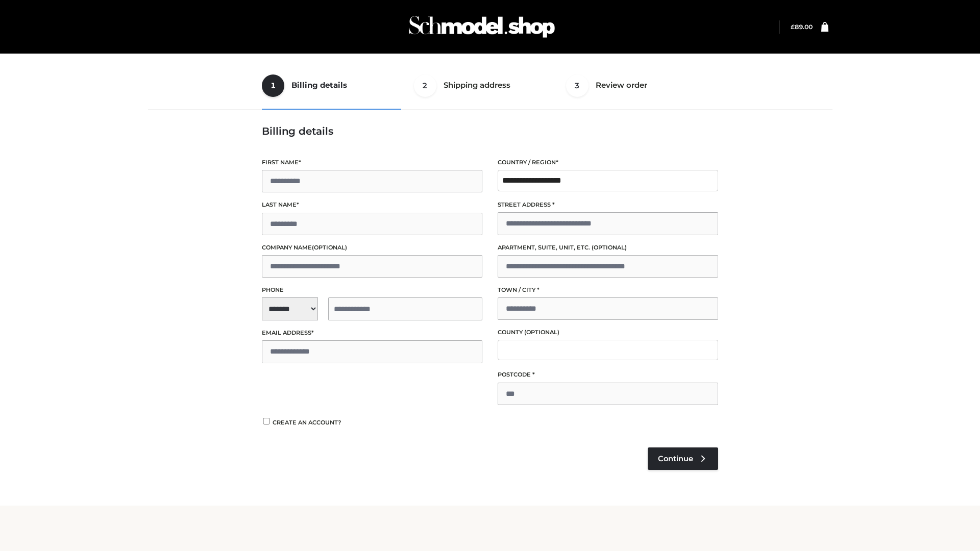 This screenshot has width=980, height=551. I want to click on a: Schmodel Admin 964, so click(482, 27).